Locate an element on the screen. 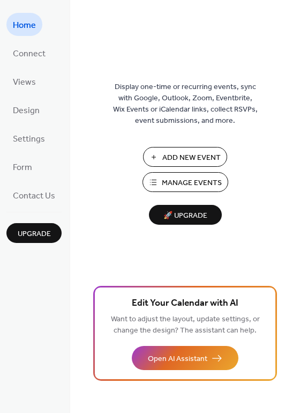  a: Contact Us is located at coordinates (34, 195).